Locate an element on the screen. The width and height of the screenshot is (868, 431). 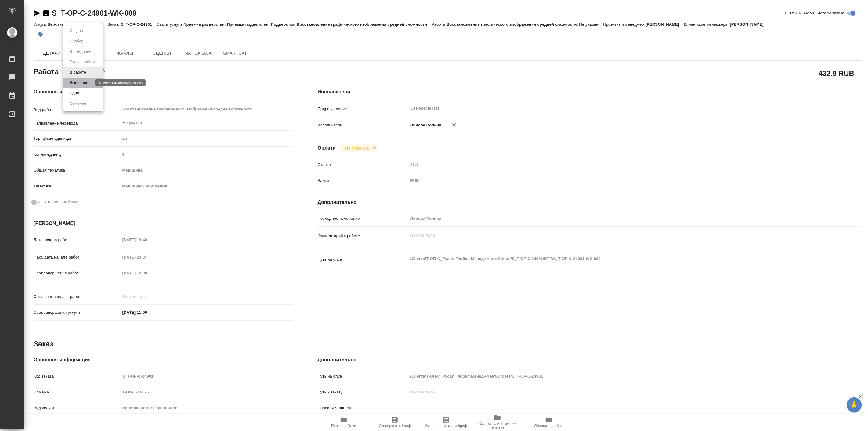
button: Отменен is located at coordinates (78, 104).